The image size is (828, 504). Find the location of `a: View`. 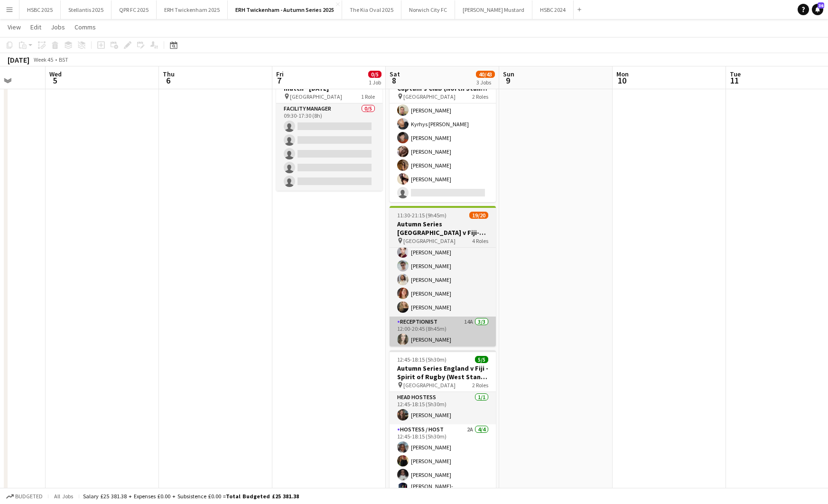

a: View is located at coordinates (14, 27).